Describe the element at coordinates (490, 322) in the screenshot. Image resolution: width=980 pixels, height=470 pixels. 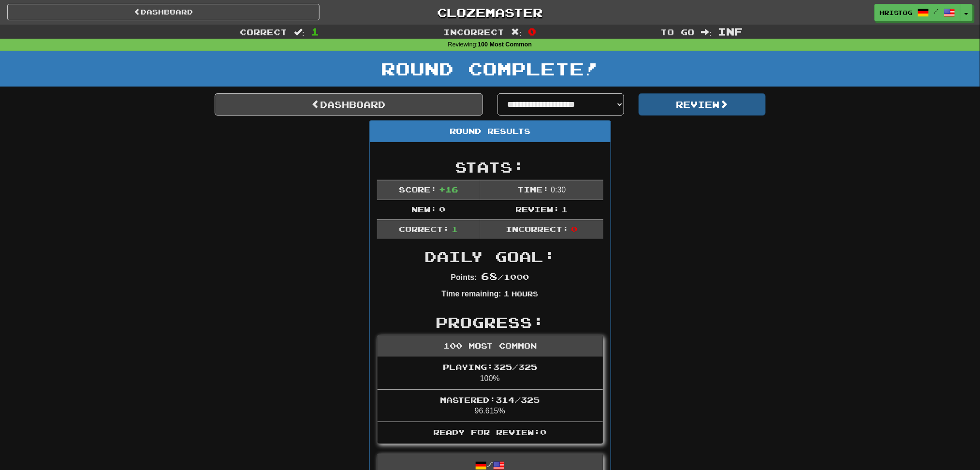
I see `h2: Progress:` at that location.